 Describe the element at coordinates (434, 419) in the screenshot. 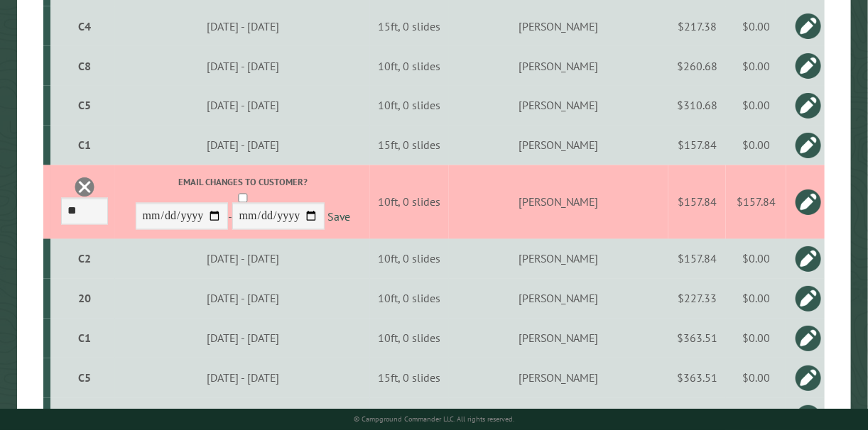

I see `small: © Campground Commander LLC. All rights reserved.` at that location.